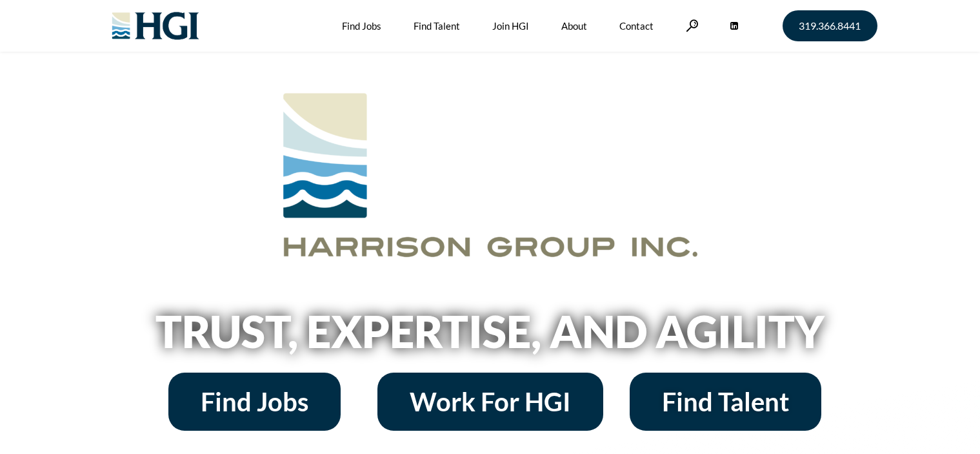  What do you see at coordinates (726, 402) in the screenshot?
I see `span: Find Talent` at bounding box center [726, 402].